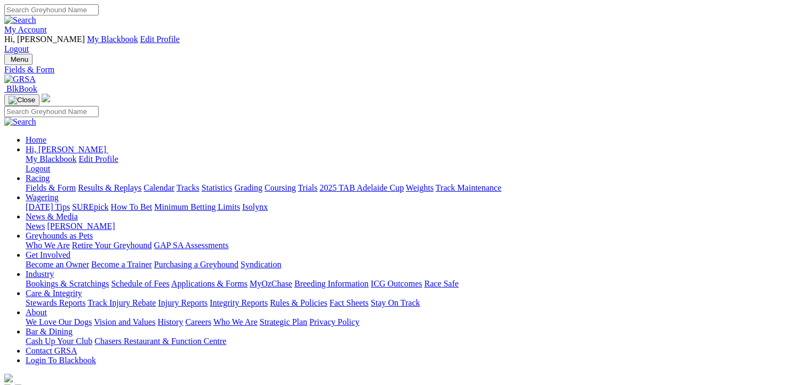 This screenshot has height=385, width=807. I want to click on div: Get Involved, so click(414, 265).